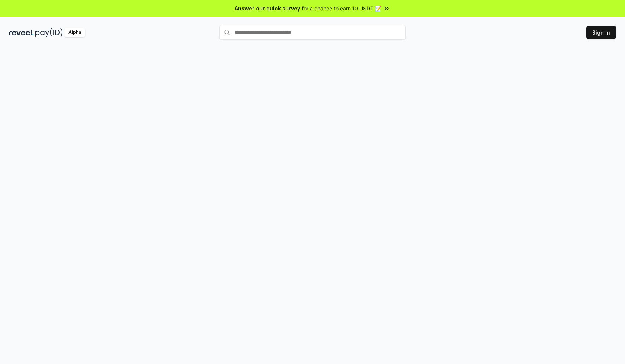 The image size is (625, 364). Describe the element at coordinates (75, 32) in the screenshot. I see `div: Alpha` at that location.